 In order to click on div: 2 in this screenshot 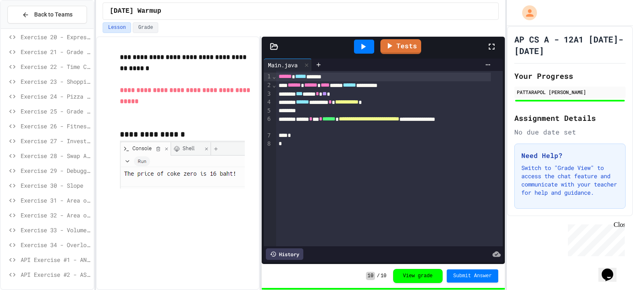, I will do `click(268, 85)`.